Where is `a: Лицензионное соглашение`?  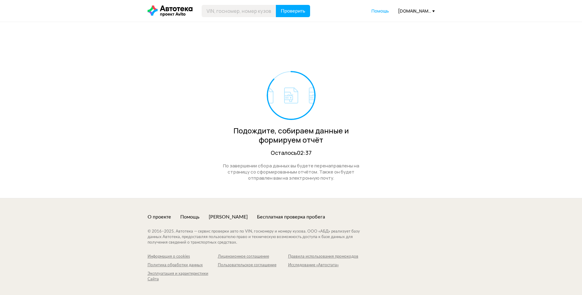
a: Лицензионное соглашение is located at coordinates (253, 256).